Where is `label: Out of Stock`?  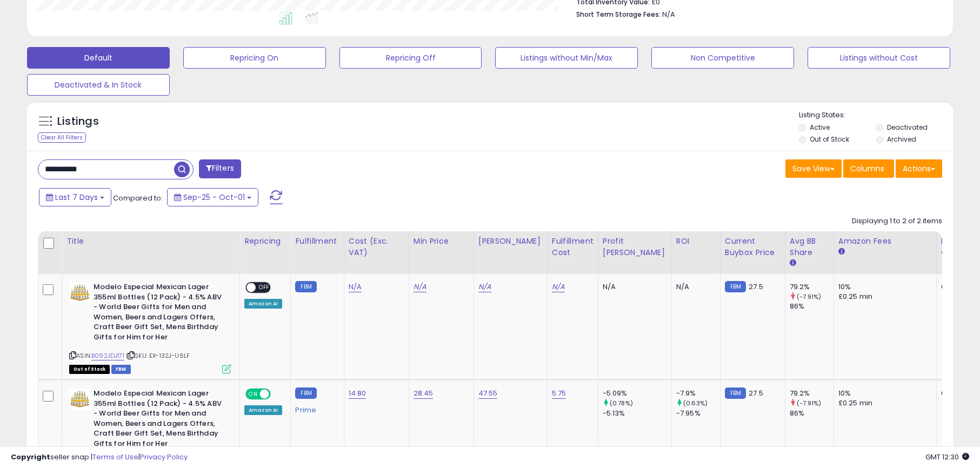 label: Out of Stock is located at coordinates (829, 139).